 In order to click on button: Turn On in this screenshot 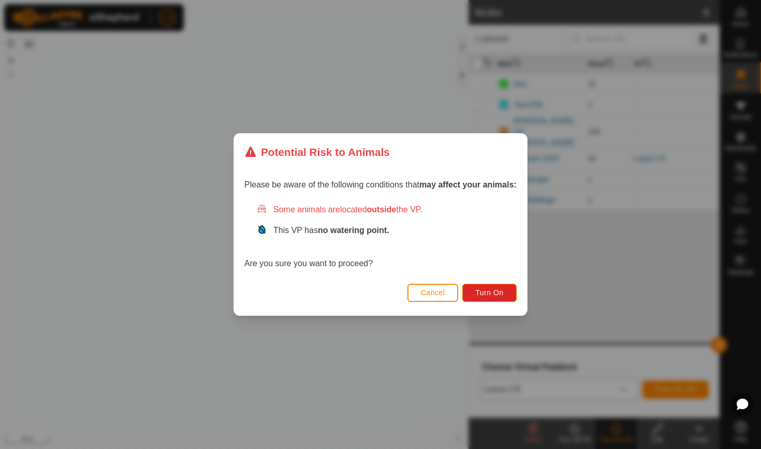, I will do `click(490, 293)`.